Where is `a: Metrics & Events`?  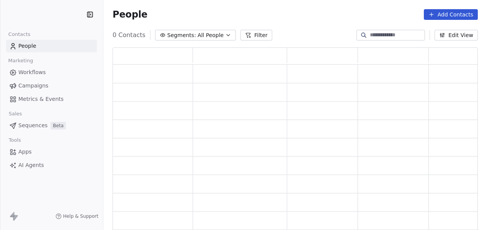
a: Metrics & Events is located at coordinates (51, 99).